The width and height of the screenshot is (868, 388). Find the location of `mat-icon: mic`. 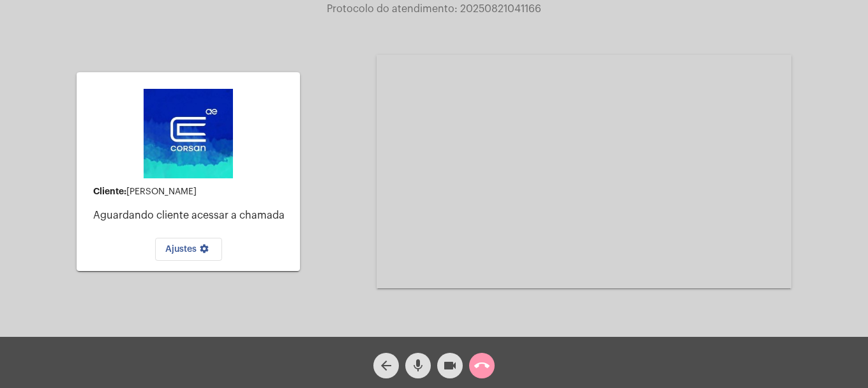

mat-icon: mic is located at coordinates (418, 365).